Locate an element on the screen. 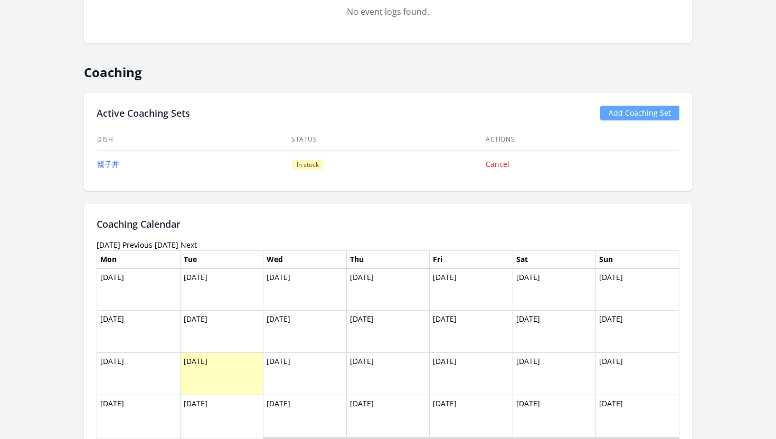  a: 親子丼 is located at coordinates (108, 164).